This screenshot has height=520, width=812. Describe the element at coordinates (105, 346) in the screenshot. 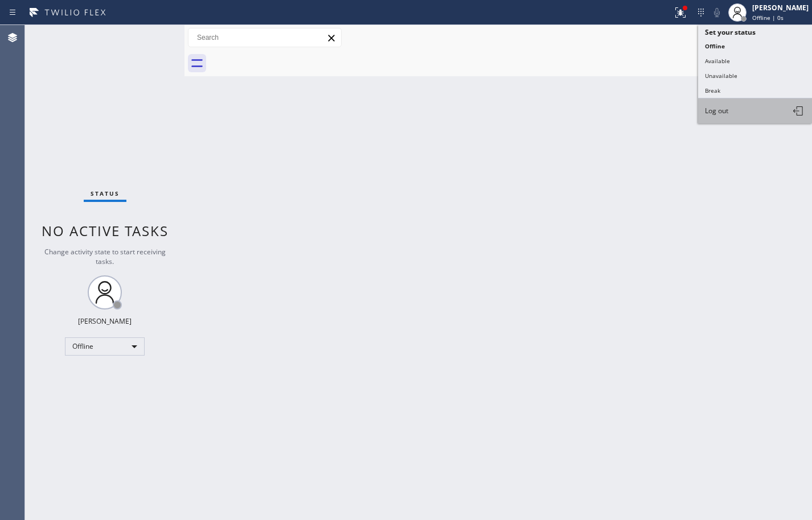

I see `div: Offline` at that location.